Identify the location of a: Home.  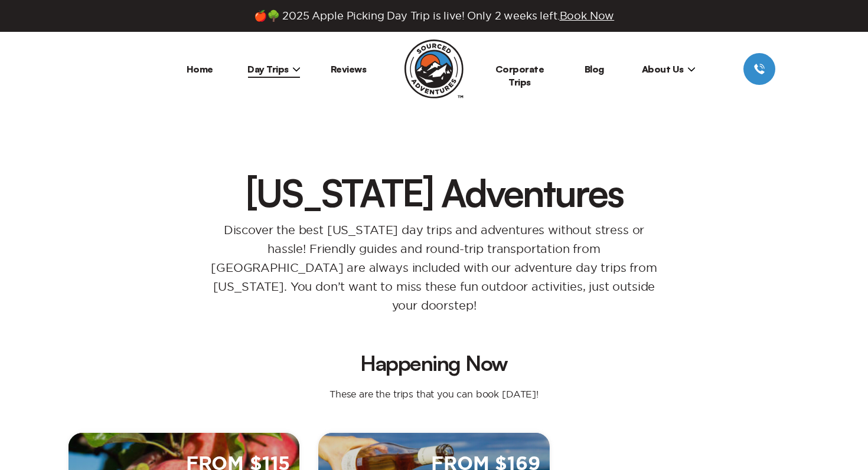
(199, 69).